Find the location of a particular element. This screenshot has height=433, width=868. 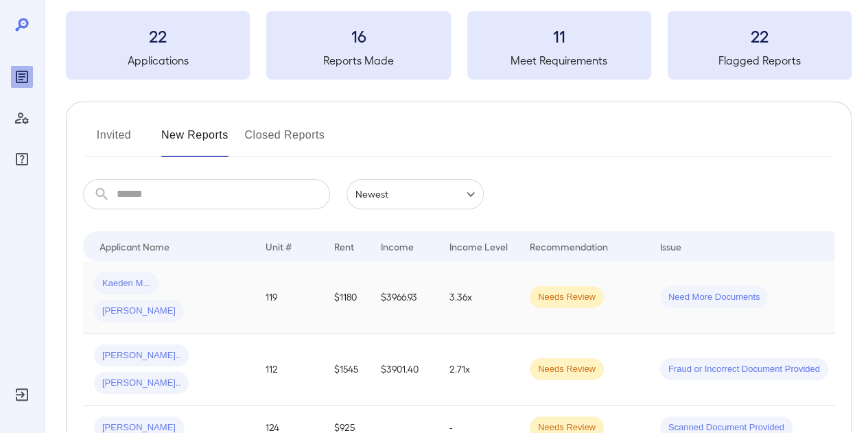

span: Need More Documents is located at coordinates (714, 298).